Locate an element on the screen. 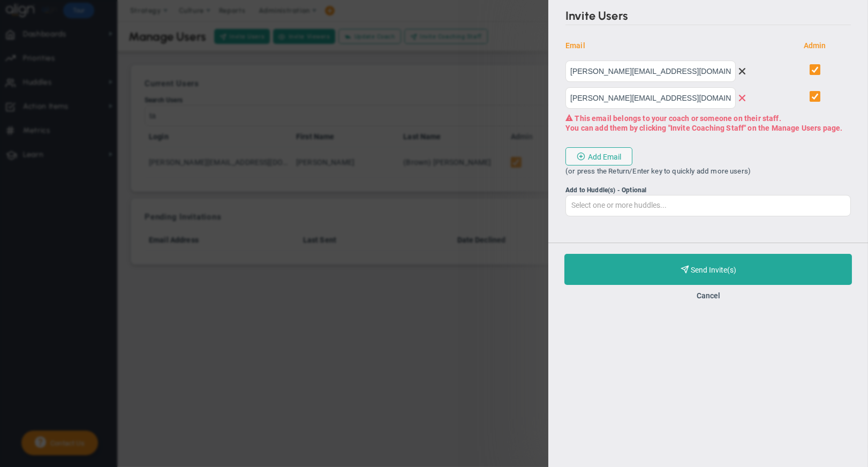 The height and width of the screenshot is (467, 868). span: This email belongs to your coach or someone on their staff. You can add them by clicking "Invite ... is located at coordinates (703, 123).